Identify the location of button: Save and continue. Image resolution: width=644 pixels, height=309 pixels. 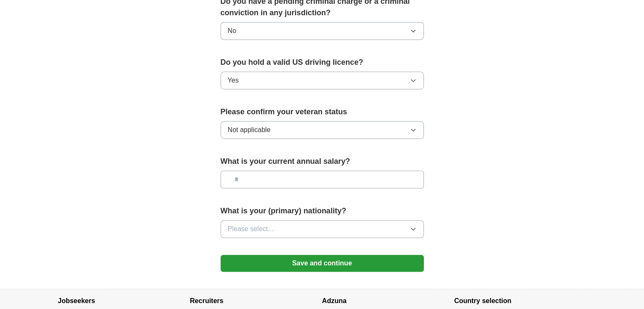
(322, 263).